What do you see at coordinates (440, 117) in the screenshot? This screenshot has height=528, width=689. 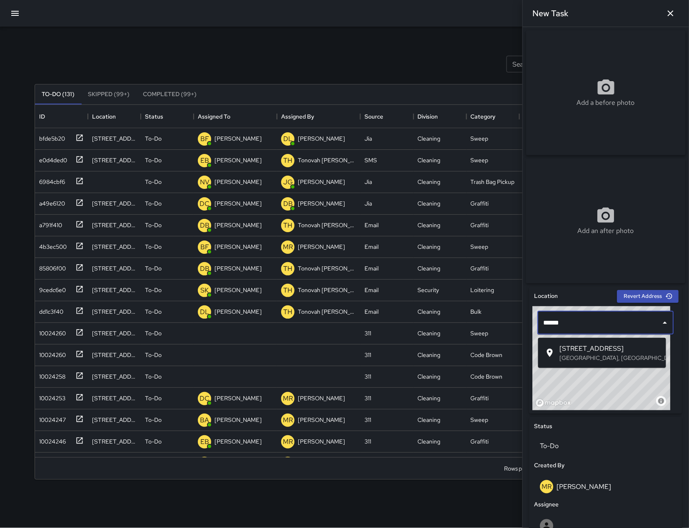 I see `div: Division` at bounding box center [440, 117].